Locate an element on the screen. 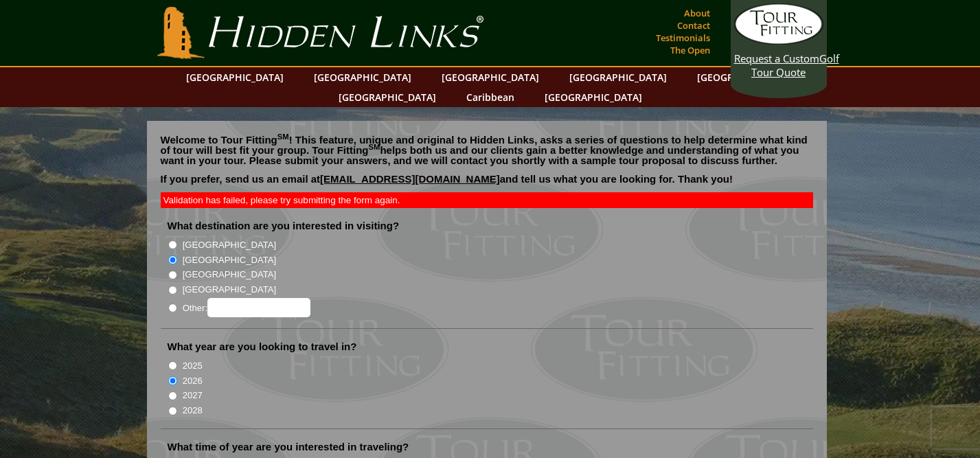 This screenshot has width=980, height=458. p: Welcome to Tour Fitting ! This feature, unique and original to Hidden Links, asks a series of que... is located at coordinates (487, 150).